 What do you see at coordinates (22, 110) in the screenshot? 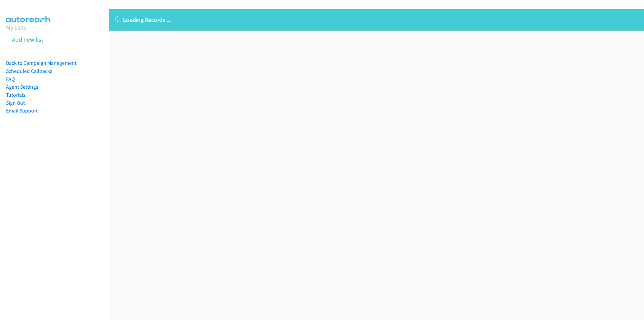
I see `a: Email Support` at bounding box center [22, 110].